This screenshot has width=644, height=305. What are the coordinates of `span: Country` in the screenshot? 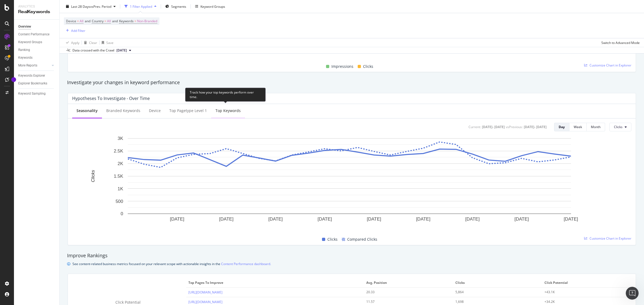 It's located at (97, 21).